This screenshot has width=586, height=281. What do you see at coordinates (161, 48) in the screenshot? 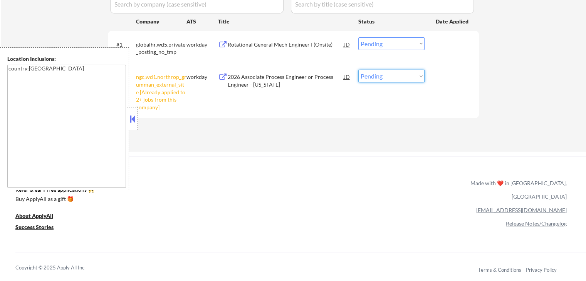
I see `div: globalhr.wd5.private_posting_no_tmp` at bounding box center [161, 48].